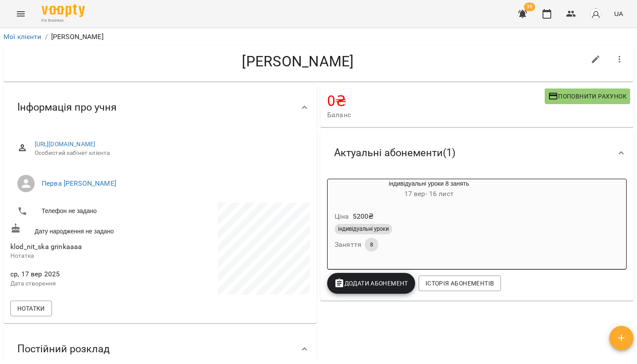  I want to click on nav: breadcrumb, so click(318, 37).